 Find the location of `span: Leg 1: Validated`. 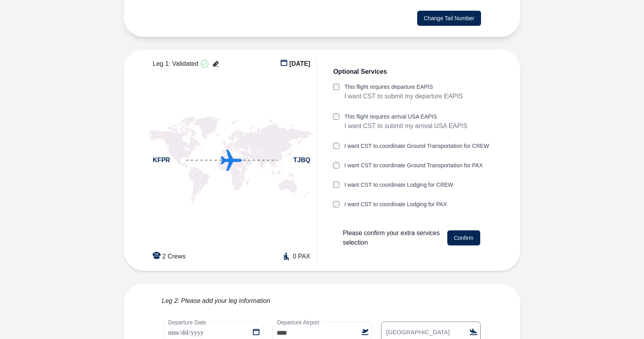

span: Leg 1: Validated is located at coordinates (175, 64).